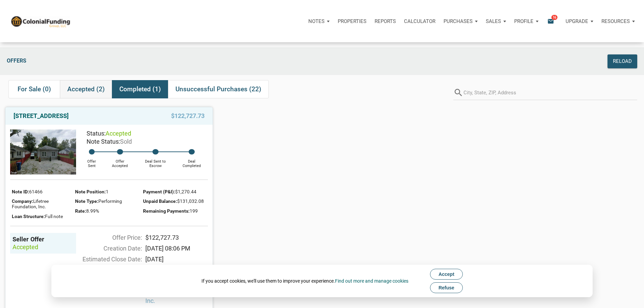 This screenshot has width=644, height=308. I want to click on span: Accepted (2), so click(86, 89).